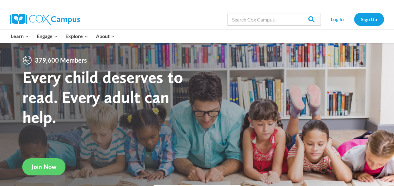 This screenshot has width=394, height=186. I want to click on span: Explore, so click(77, 36).